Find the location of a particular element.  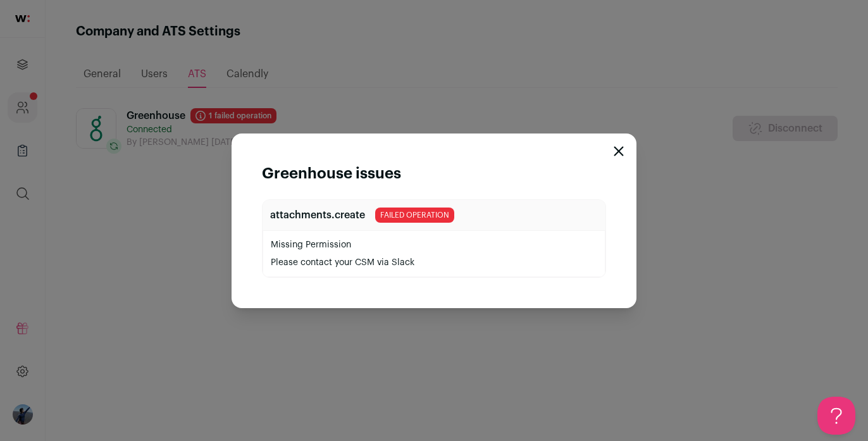

h1: Greenhouse issues is located at coordinates (331, 174).